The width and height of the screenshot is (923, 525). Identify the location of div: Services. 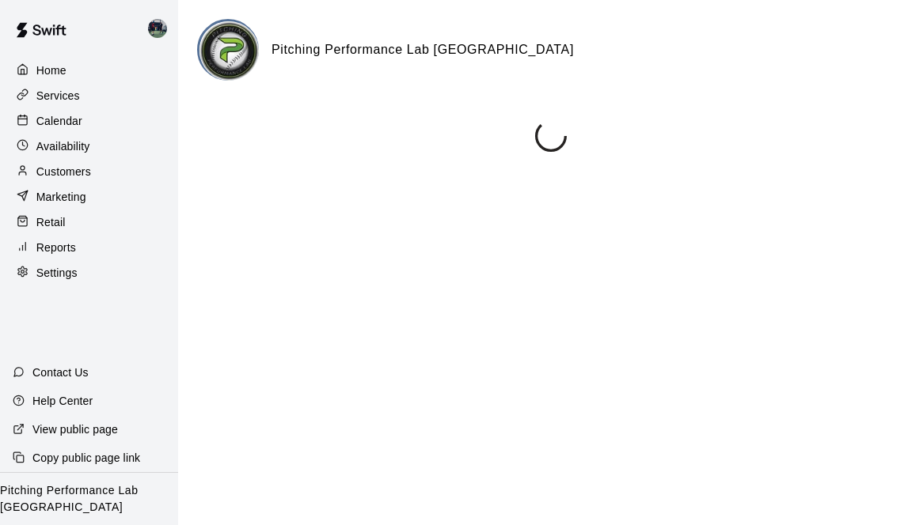
(89, 96).